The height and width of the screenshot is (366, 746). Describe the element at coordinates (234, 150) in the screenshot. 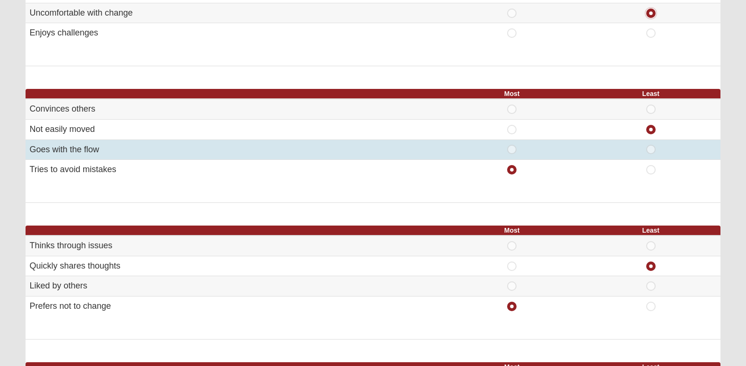

I see `td: Goes with the flow` at that location.